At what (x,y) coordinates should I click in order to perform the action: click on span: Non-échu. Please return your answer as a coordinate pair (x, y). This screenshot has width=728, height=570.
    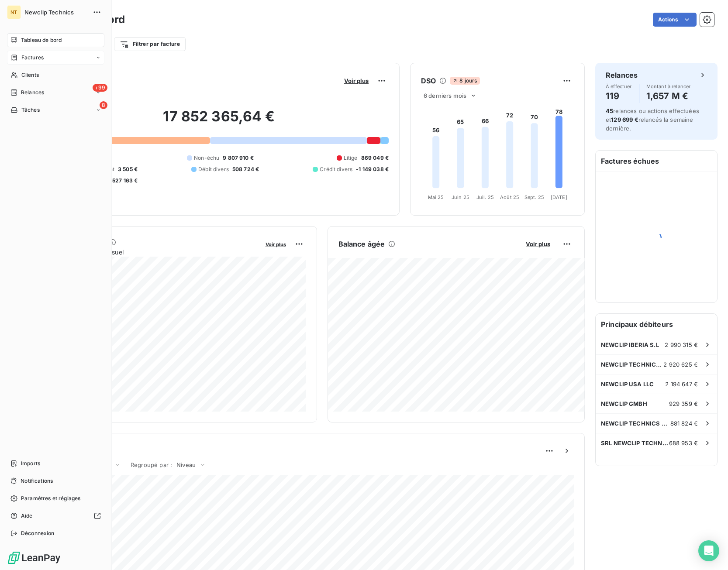
    Looking at the image, I should click on (207, 158).